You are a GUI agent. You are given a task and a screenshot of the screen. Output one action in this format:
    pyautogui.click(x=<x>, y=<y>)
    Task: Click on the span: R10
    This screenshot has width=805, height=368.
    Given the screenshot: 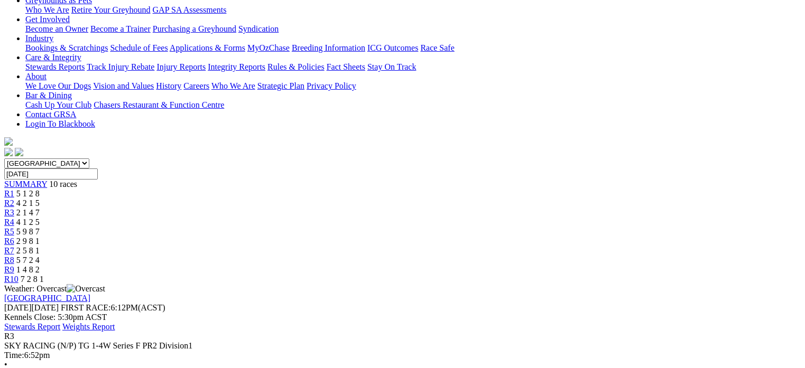 What is the action you would take?
    pyautogui.click(x=11, y=279)
    